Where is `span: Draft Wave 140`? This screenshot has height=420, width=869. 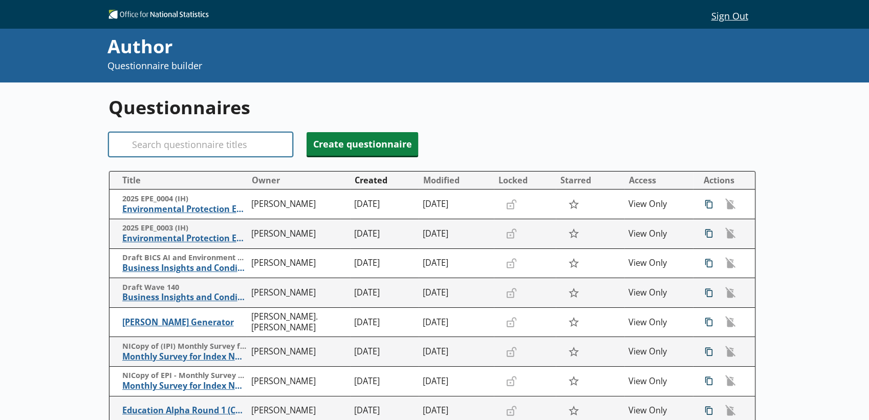
span: Draft Wave 140 is located at coordinates (184, 287).